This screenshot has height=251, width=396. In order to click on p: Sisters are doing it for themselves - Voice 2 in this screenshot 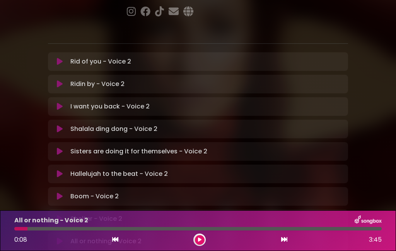, I will do `click(139, 151)`.